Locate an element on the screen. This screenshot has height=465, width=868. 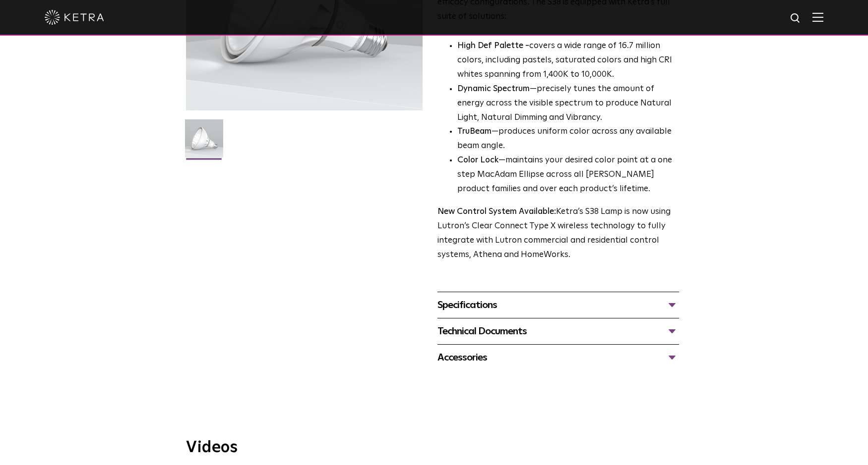
li: —precisely tunes the amount of energy across the visible spectrum to produce Natural Light, Natur... is located at coordinates (568, 103).